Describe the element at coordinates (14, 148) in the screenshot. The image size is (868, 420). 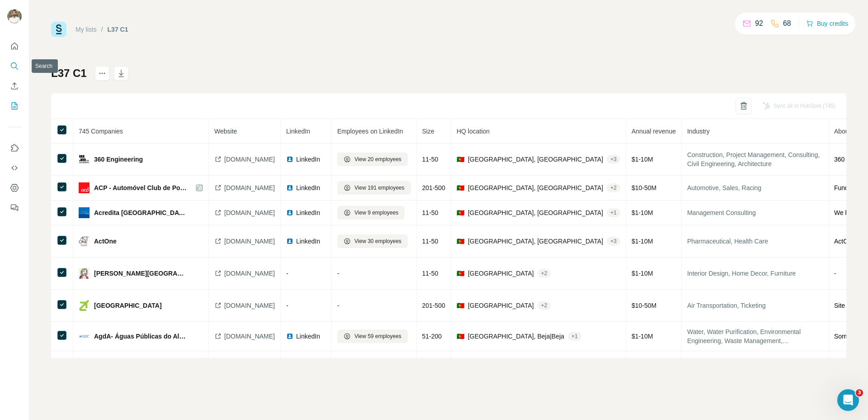
I see `button: Use Surfe on LinkedIn` at that location.